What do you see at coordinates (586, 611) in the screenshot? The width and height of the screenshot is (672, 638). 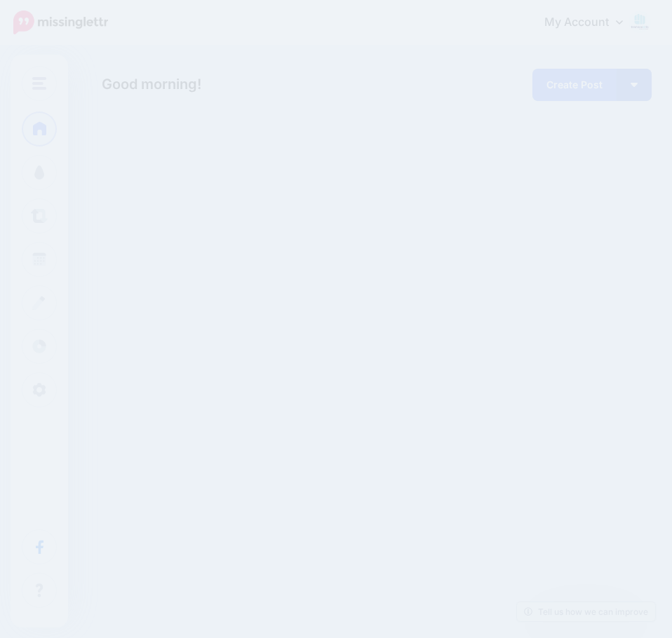 I see `a: Tell us how we can improve` at bounding box center [586, 611].